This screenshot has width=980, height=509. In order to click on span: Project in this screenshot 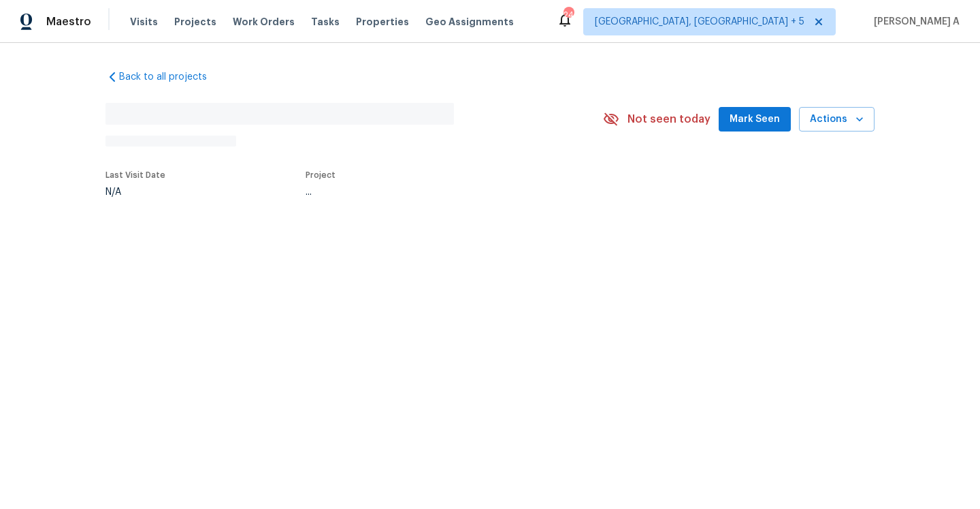, I will do `click(320, 175)`.